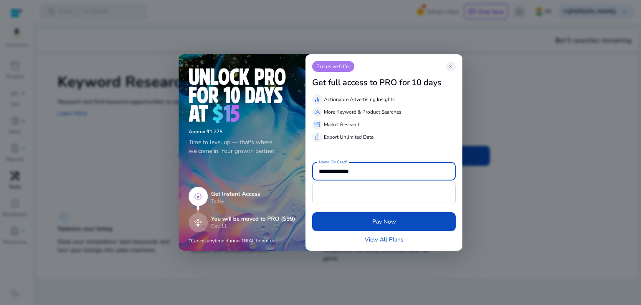 The image size is (641, 305). What do you see at coordinates (317, 124) in the screenshot?
I see `span: storefront` at bounding box center [317, 124].